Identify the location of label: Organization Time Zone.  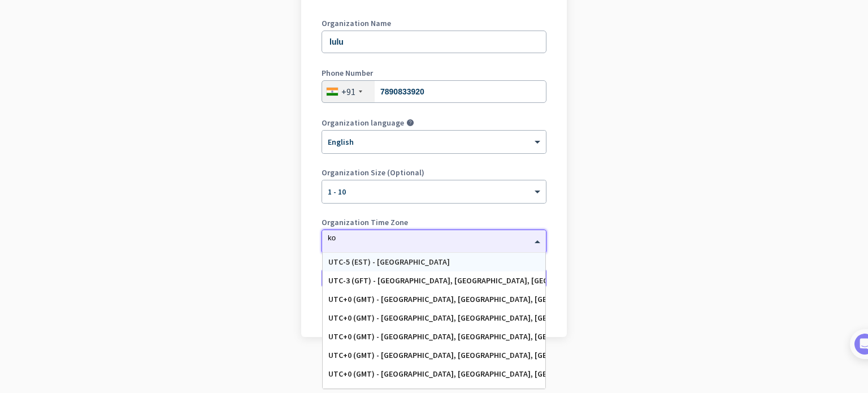
(434, 222).